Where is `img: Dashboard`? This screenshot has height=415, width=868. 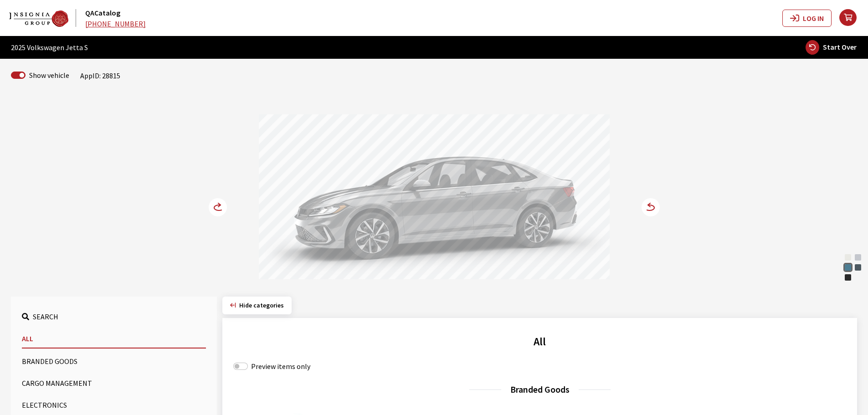
img: Dashboard is located at coordinates (39, 19).